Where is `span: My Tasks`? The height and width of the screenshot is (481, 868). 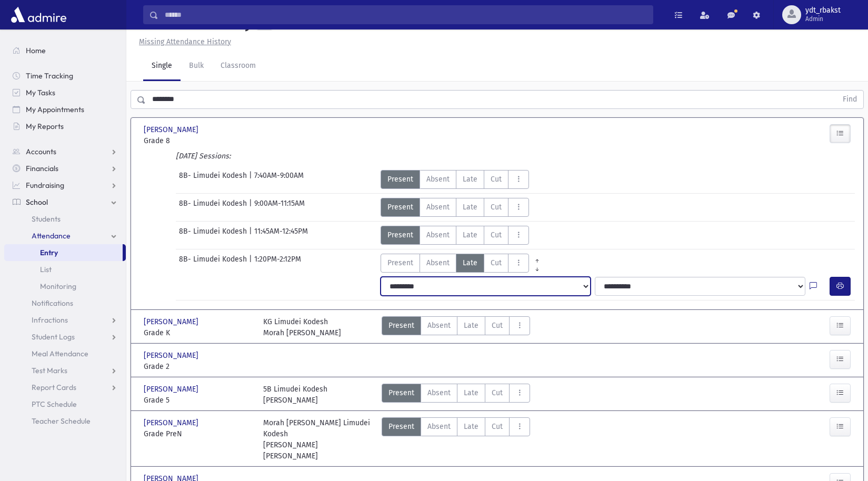 span: My Tasks is located at coordinates (40, 93).